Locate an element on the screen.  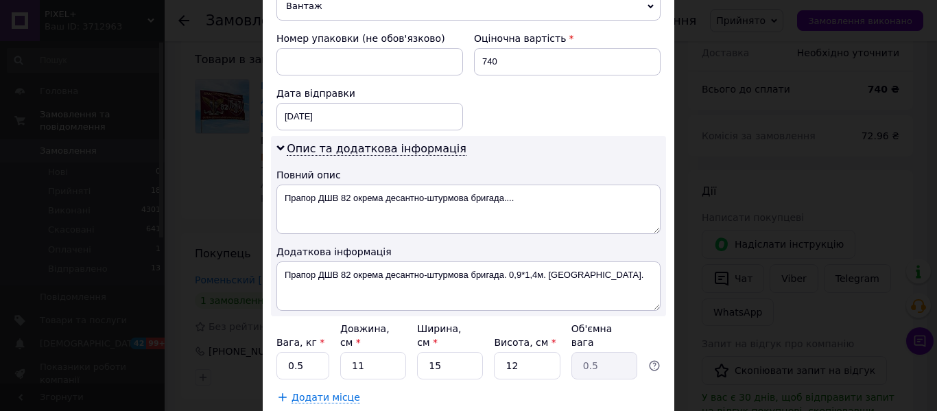
div: Оціночна вартість is located at coordinates (567, 38).